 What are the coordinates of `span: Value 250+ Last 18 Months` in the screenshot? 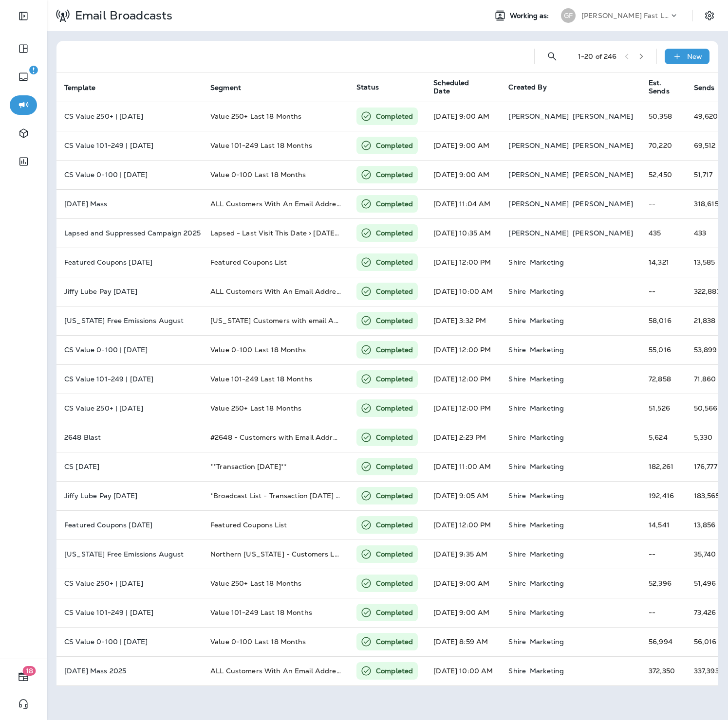 It's located at (256, 116).